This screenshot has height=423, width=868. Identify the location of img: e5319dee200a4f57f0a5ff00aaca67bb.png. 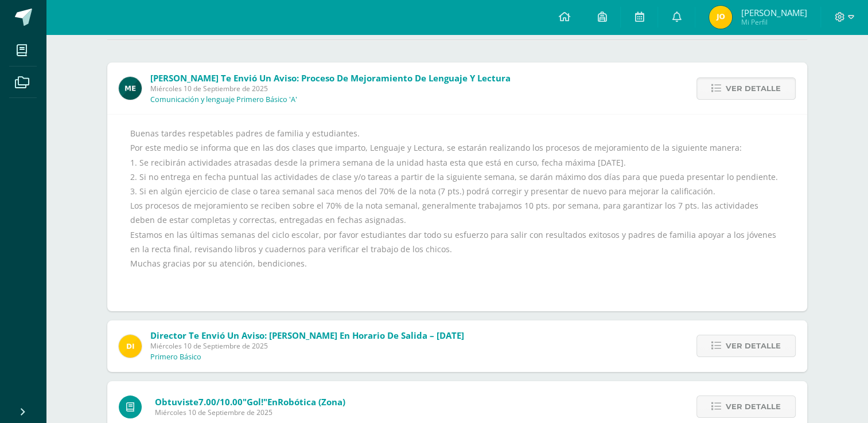
(130, 88).